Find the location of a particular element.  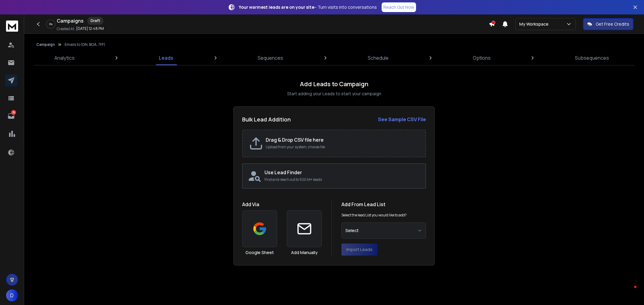

p: 70 is located at coordinates (13, 113).